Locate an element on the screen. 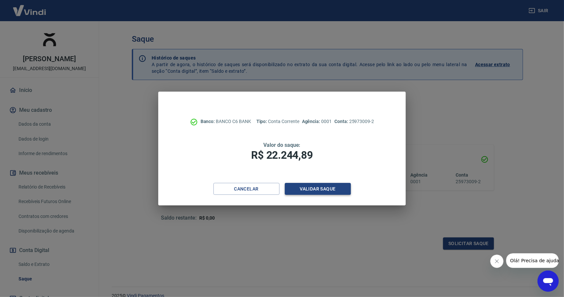 The width and height of the screenshot is (564, 297). span: R$ 22.244,89 is located at coordinates (282, 155).